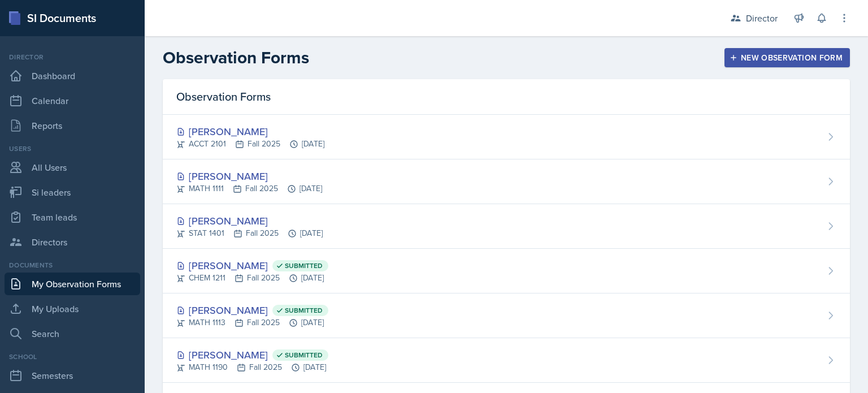  Describe the element at coordinates (73, 76) in the screenshot. I see `a: Dashboard` at that location.